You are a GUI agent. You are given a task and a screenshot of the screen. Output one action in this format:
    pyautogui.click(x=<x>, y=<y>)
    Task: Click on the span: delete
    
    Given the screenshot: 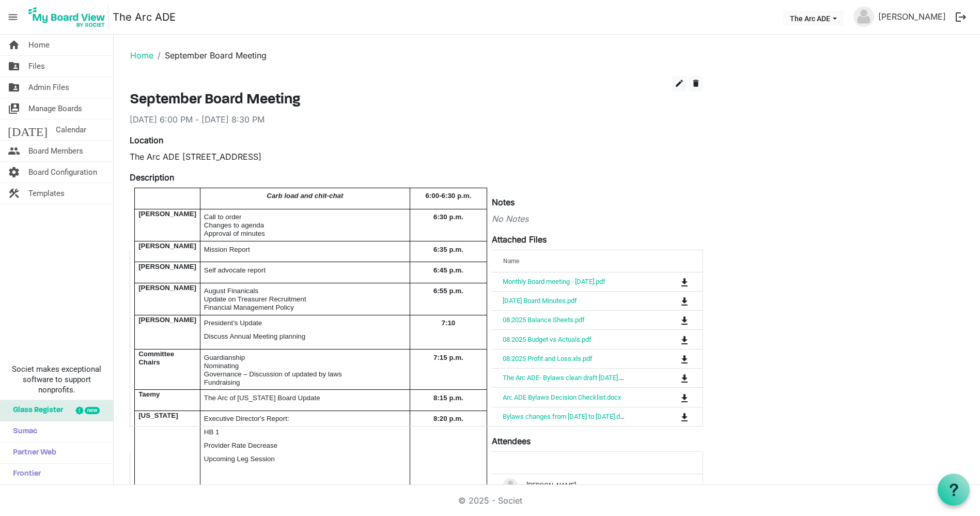 What is the action you would take?
    pyautogui.click(x=696, y=83)
    